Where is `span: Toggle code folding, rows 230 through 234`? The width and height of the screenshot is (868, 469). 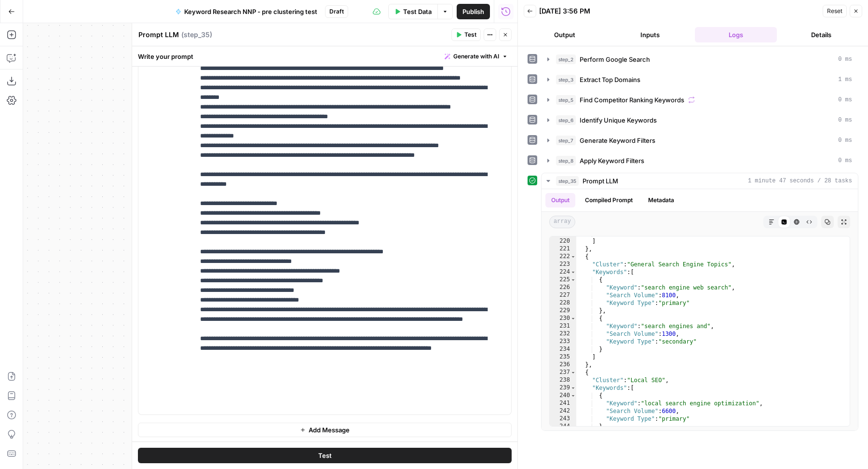
span: Toggle code folding, rows 230 through 234 is located at coordinates (573, 318).